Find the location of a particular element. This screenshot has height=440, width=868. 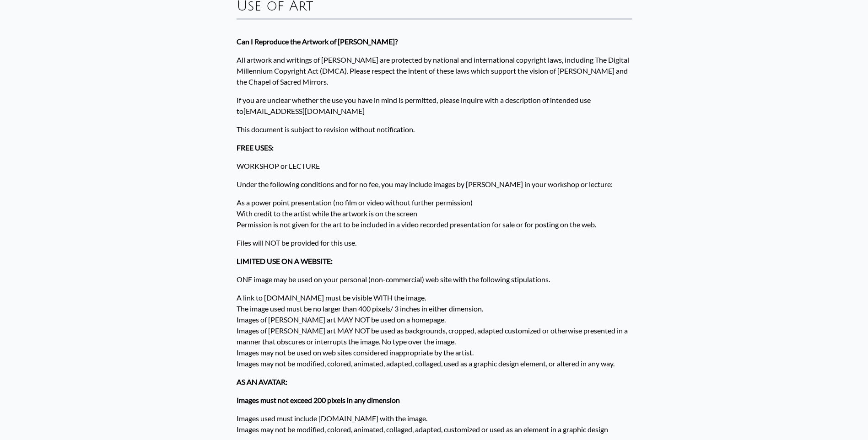

p: This document is subject to revision without notification. is located at coordinates (434, 130).